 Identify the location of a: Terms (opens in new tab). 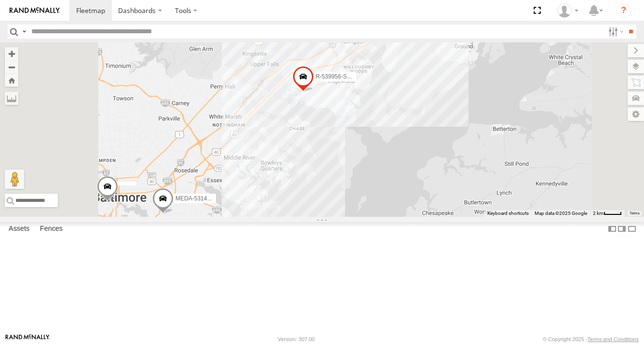
(634, 213).